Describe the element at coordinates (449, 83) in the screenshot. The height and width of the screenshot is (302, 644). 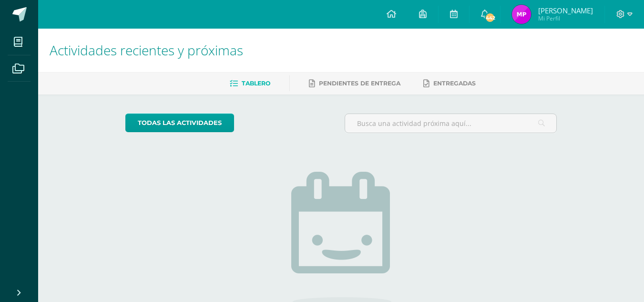
I see `a: Entregadas` at that location.